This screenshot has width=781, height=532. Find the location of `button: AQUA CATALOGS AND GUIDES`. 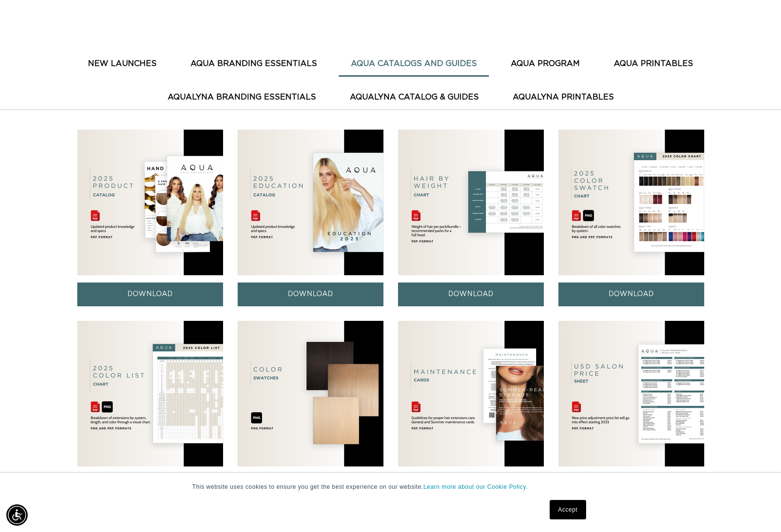

button: AQUA CATALOGS AND GUIDES is located at coordinates (414, 63).